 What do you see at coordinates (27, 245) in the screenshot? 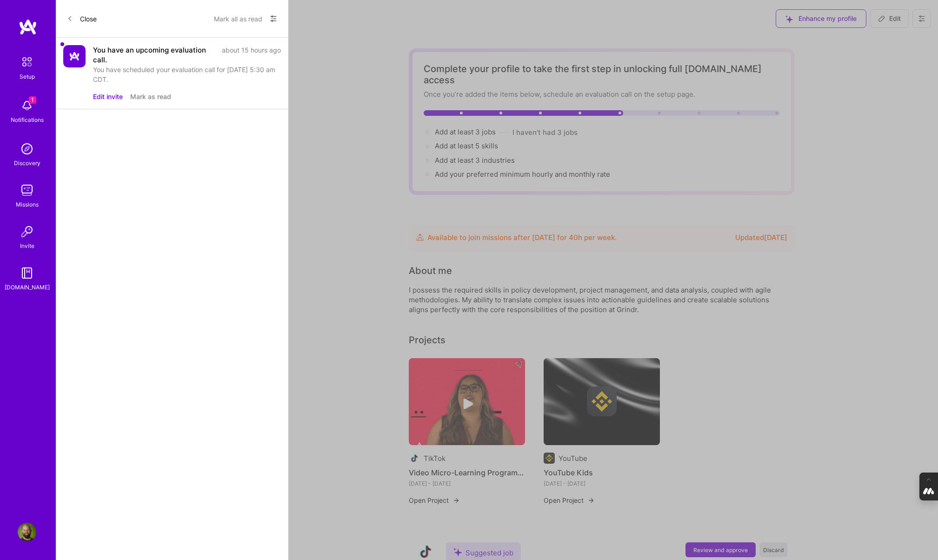
I see `div: Invite` at bounding box center [27, 245].